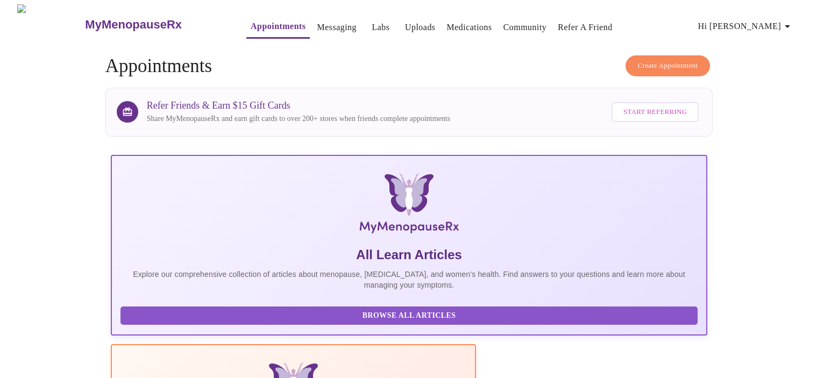 The image size is (818, 378). What do you see at coordinates (409, 66) in the screenshot?
I see `h4: Appointments` at bounding box center [409, 66].